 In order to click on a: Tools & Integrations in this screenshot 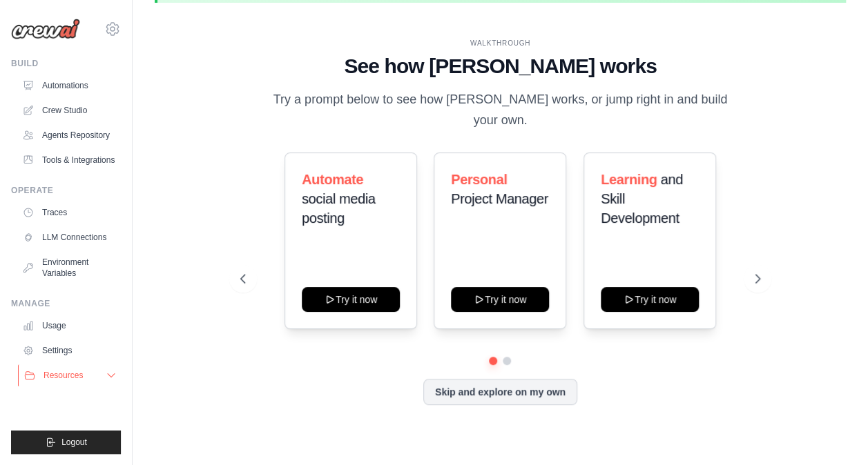, I will do `click(69, 160)`.